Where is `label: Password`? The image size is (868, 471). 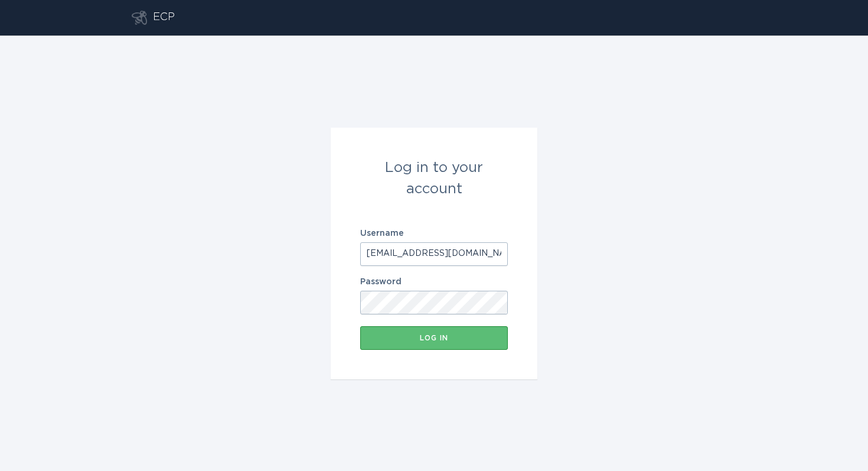
label: Password is located at coordinates (434, 282).